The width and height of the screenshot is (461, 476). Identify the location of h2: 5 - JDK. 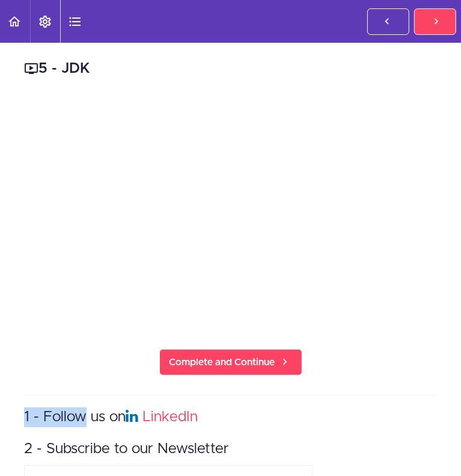
(230, 68).